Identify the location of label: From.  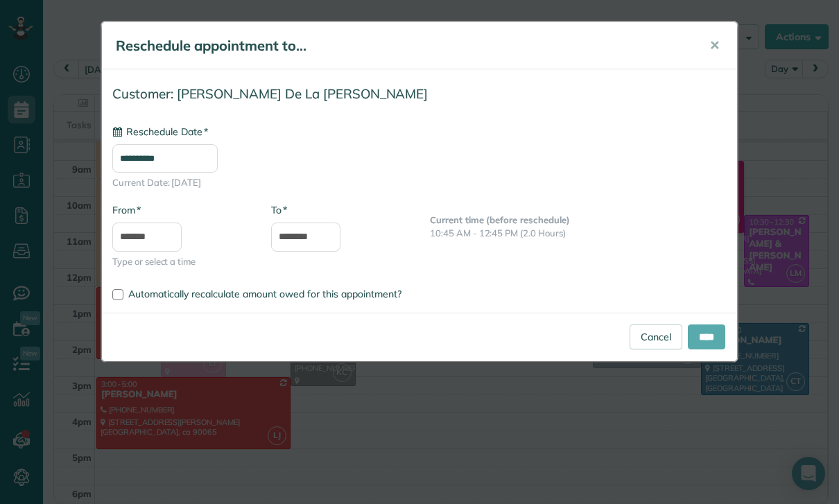
(126, 210).